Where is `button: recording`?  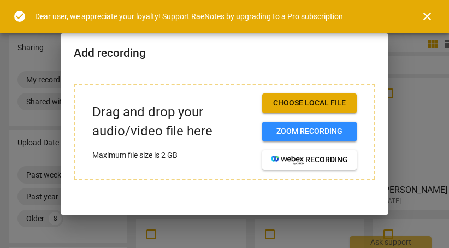
button: recording is located at coordinates (309, 160).